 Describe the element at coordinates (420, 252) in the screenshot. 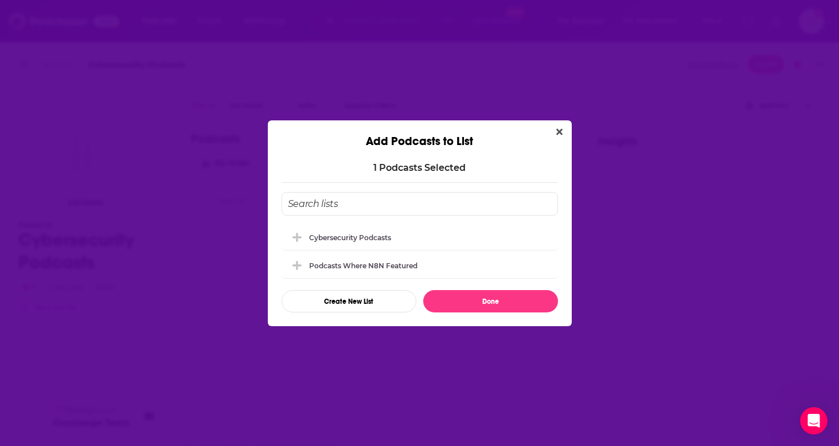

I see `div: Add Podcast To List` at that location.